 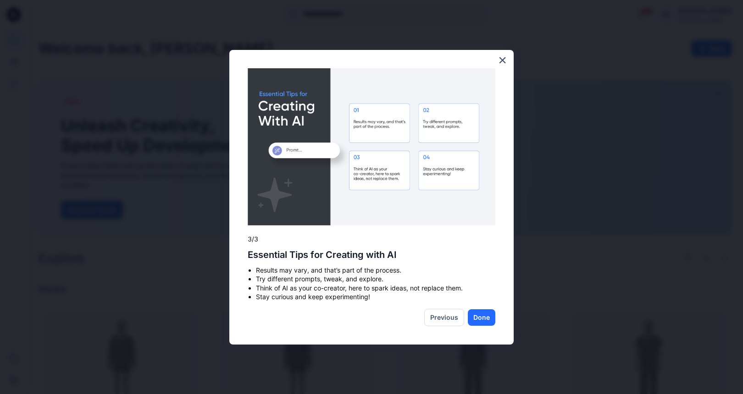 What do you see at coordinates (371, 239) in the screenshot?
I see `p: 3/3` at bounding box center [371, 239].